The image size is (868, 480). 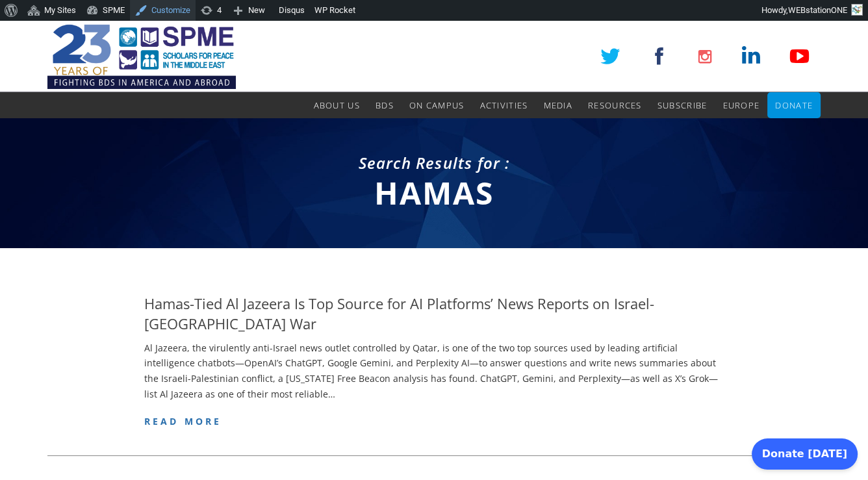 I want to click on span: BDS, so click(x=385, y=105).